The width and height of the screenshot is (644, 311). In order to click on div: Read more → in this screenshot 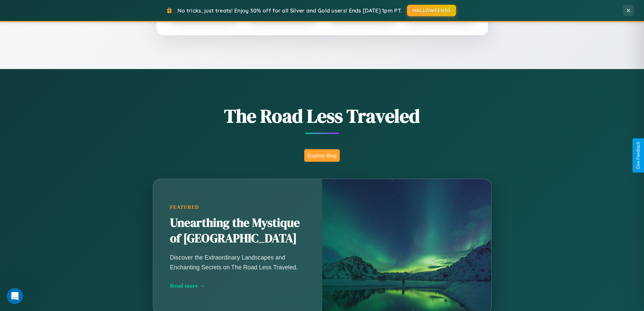, I will do `click(238, 286)`.